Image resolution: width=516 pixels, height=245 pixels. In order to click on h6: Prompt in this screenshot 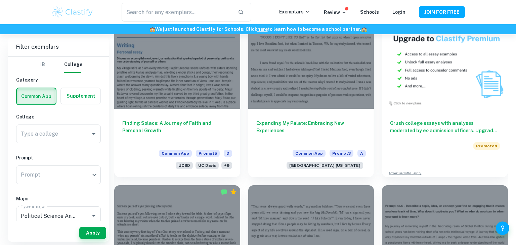, I will do `click(58, 158)`.